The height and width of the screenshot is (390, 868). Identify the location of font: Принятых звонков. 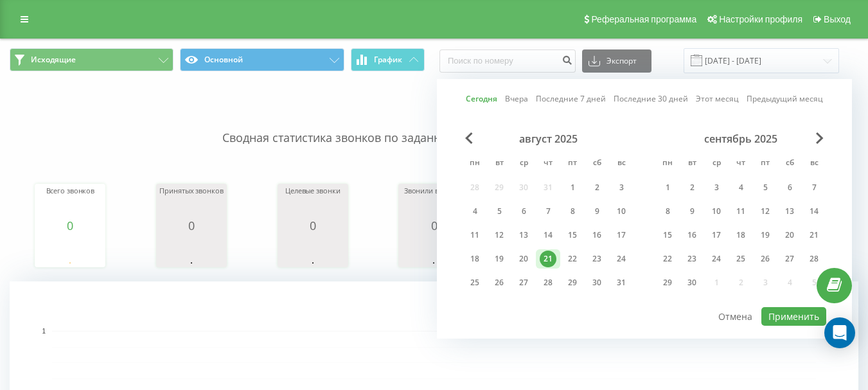
(191, 190).